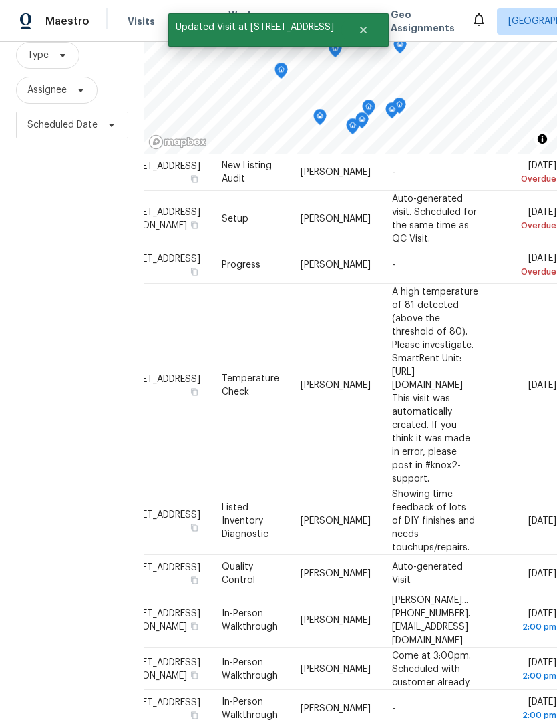  I want to click on span: Visits, so click(141, 21).